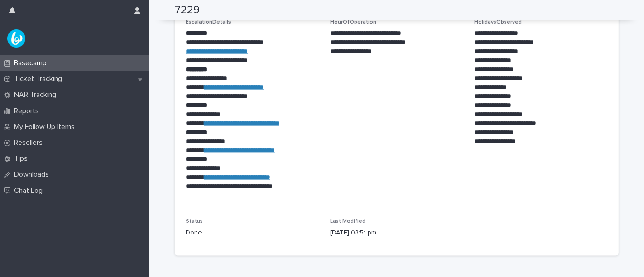 Image resolution: width=644 pixels, height=277 pixels. Describe the element at coordinates (46, 127) in the screenshot. I see `p: My Follow Up Items` at that location.